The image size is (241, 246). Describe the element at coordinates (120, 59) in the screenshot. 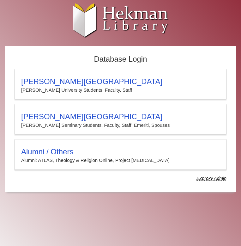

I see `h2: Database Login` at that location.